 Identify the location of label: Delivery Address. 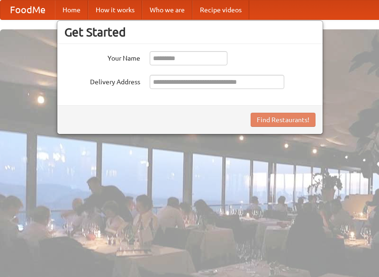
(102, 81).